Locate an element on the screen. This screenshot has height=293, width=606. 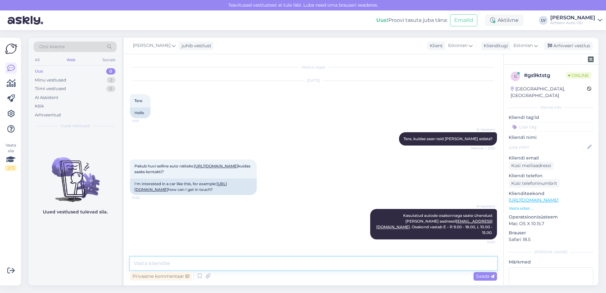
p: Kliendi tag'id is located at coordinates (551, 117).